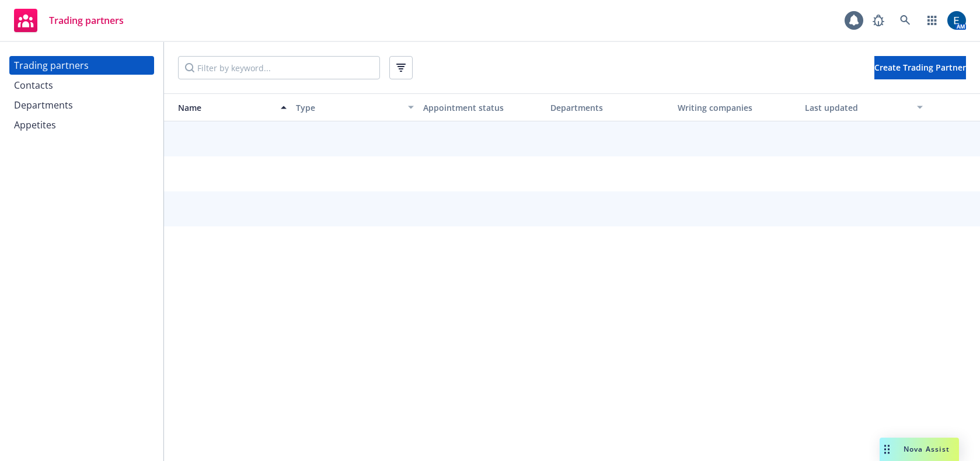  What do you see at coordinates (355, 108) in the screenshot?
I see `button: Type` at bounding box center [355, 108].